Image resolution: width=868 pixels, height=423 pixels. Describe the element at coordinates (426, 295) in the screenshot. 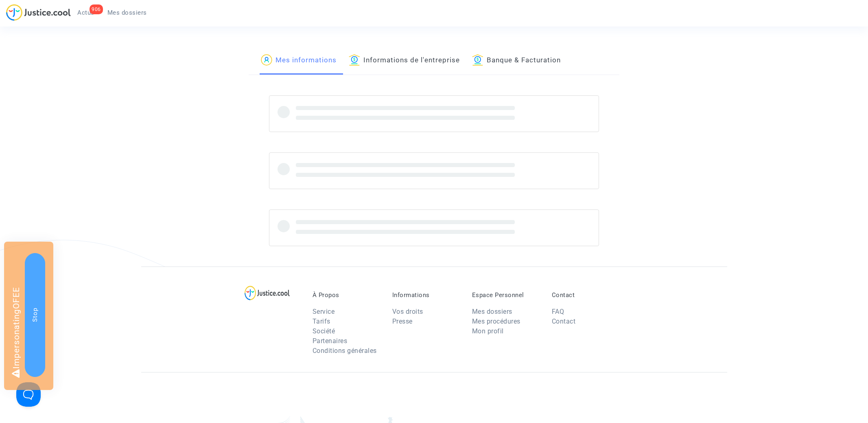

I see `p: Informations` at that location.